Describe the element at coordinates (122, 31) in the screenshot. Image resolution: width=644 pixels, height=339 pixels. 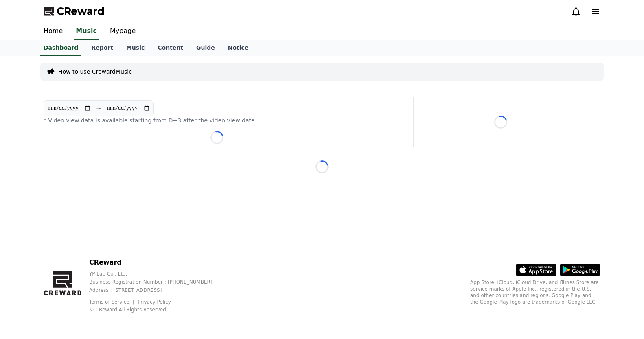
I see `a: Mypage` at that location.